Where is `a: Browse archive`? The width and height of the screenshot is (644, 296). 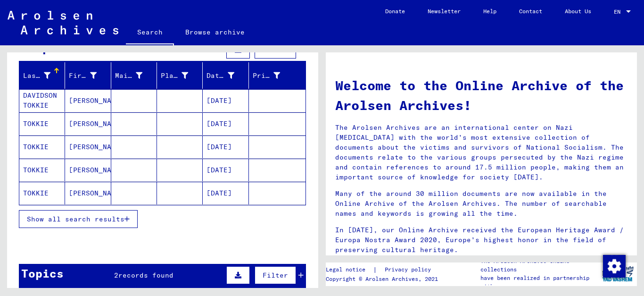
a: Browse archive is located at coordinates (215, 32).